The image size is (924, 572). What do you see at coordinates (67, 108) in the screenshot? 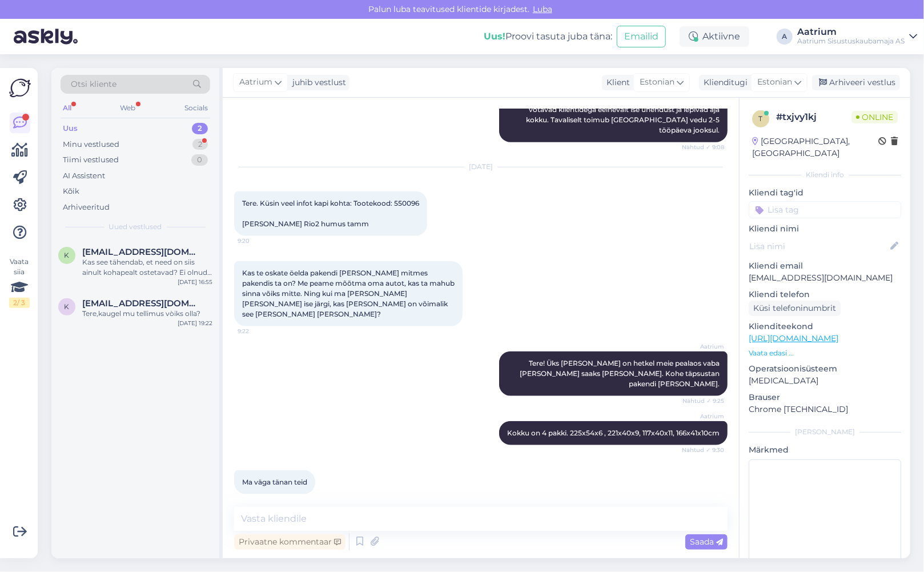
I see `div: All` at bounding box center [67, 108].